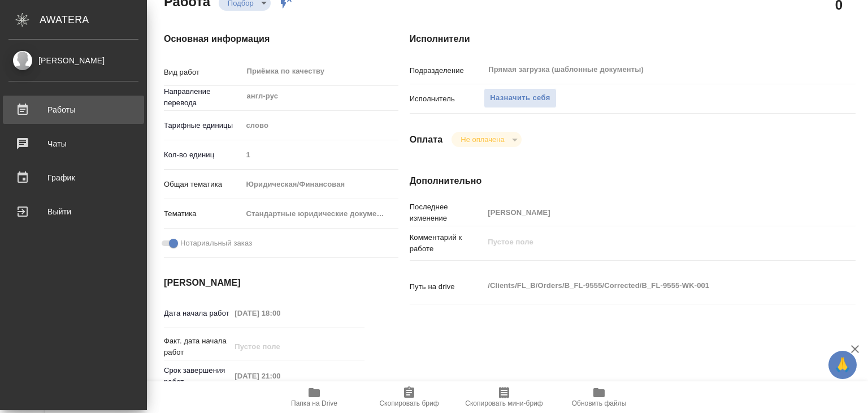 This screenshot has height=413, width=868. What do you see at coordinates (482, 139) in the screenshot?
I see `button: Не оплачена` at bounding box center [482, 139].